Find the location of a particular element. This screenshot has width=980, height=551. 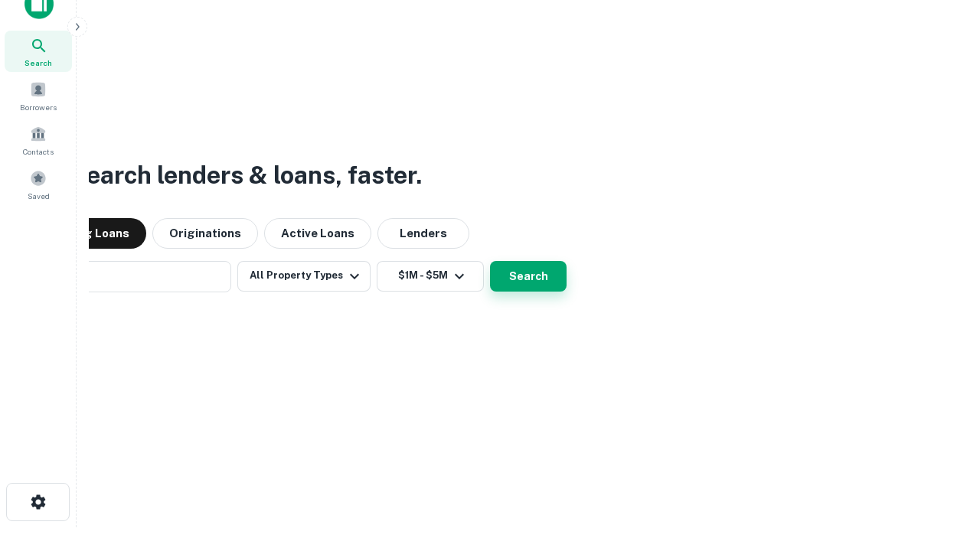

span: Search is located at coordinates (38, 63).